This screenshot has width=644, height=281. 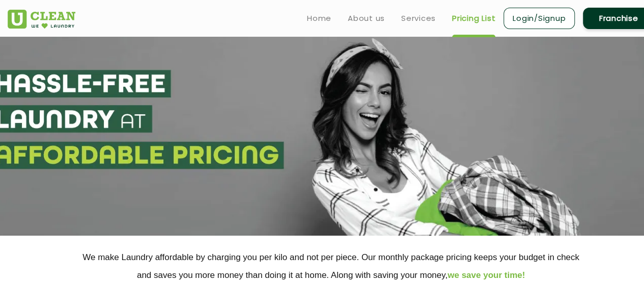 I want to click on a: Services, so click(x=418, y=18).